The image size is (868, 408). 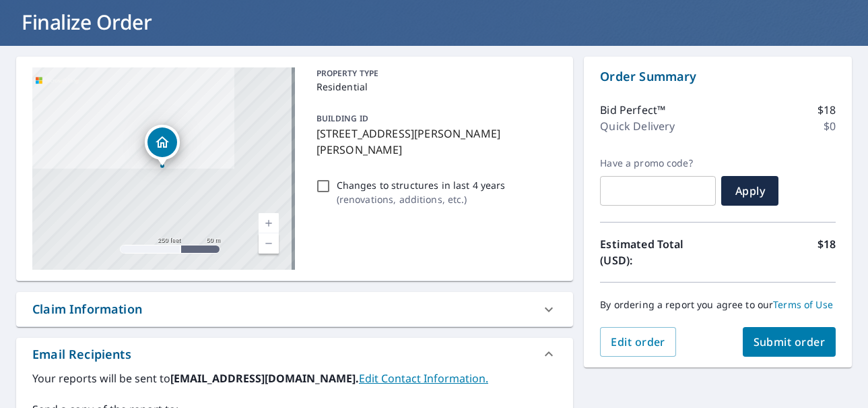 I want to click on p: Residential, so click(x=434, y=86).